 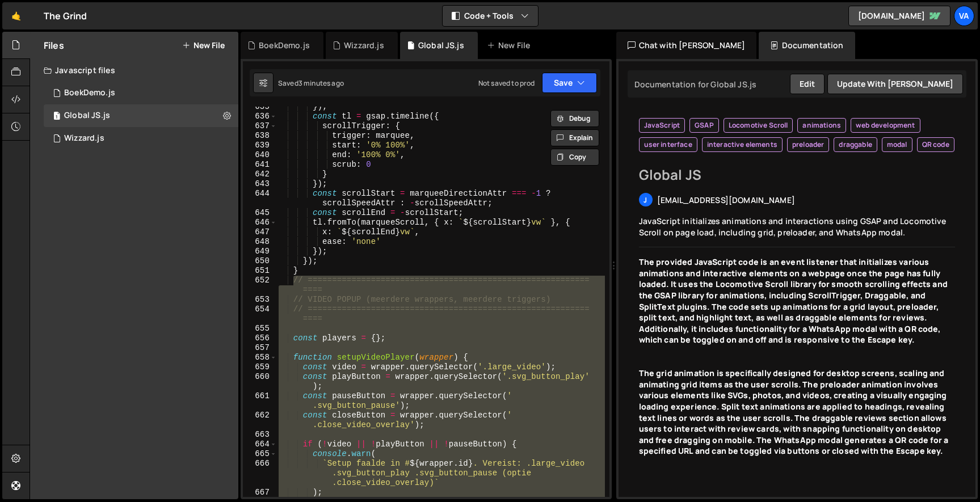 What do you see at coordinates (965, 16) in the screenshot?
I see `div: Va` at bounding box center [965, 16].